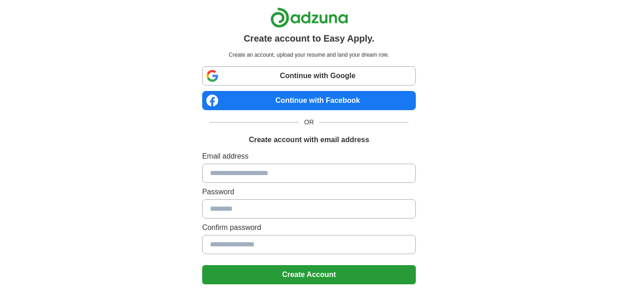  What do you see at coordinates (309, 38) in the screenshot?
I see `h1: Create account to Easy Apply.` at bounding box center [309, 38].